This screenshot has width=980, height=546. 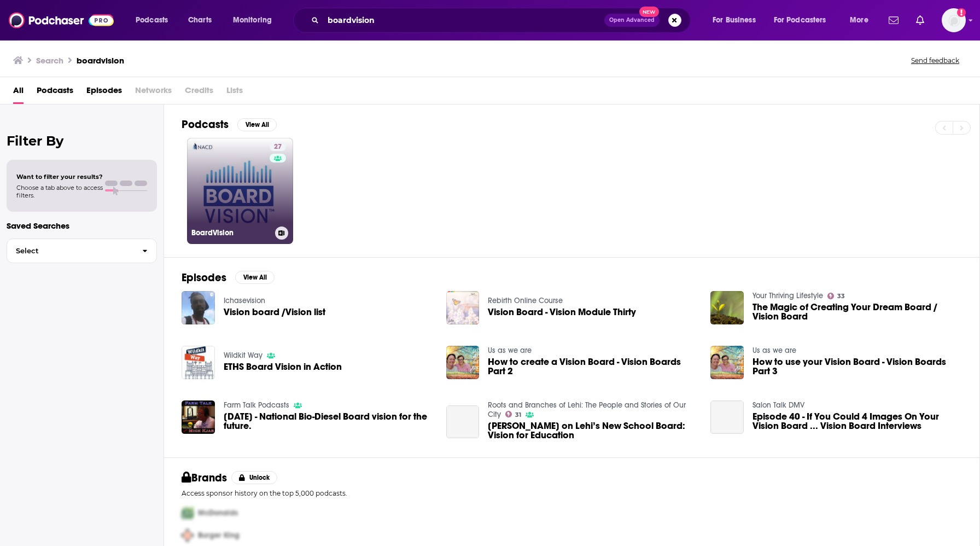 I want to click on span: How to use your Vision Board - Vision Boards Part 3, so click(x=857, y=367).